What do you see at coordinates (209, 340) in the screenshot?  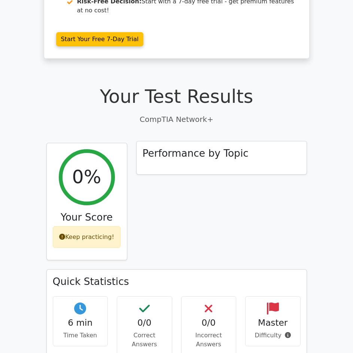 I see `p: Incorrect Answers` at bounding box center [209, 340].